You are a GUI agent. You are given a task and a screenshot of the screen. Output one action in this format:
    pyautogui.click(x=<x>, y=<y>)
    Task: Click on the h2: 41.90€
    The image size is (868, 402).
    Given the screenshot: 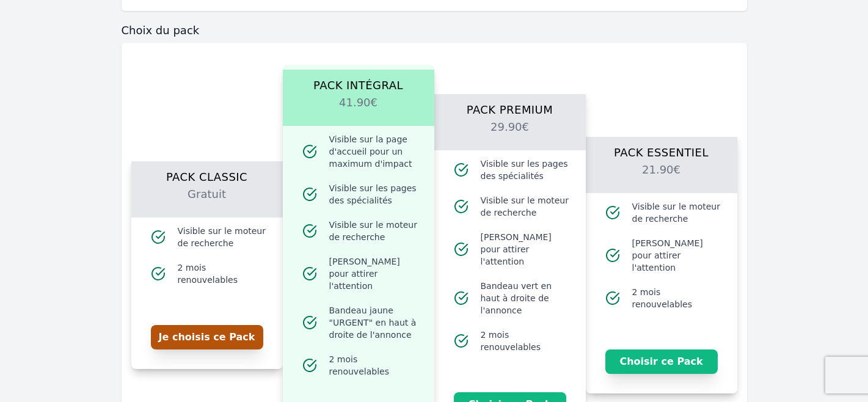 What is the action you would take?
    pyautogui.click(x=359, y=110)
    